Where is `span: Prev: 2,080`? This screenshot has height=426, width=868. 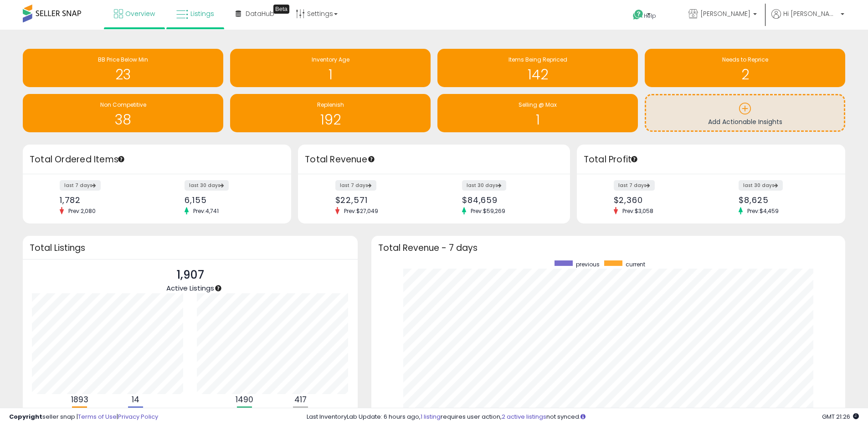
span: Prev: 2,080 is located at coordinates (82, 210).